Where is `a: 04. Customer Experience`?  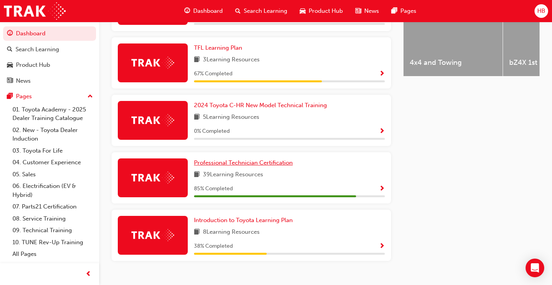 a: 04. Customer Experience is located at coordinates (52, 163).